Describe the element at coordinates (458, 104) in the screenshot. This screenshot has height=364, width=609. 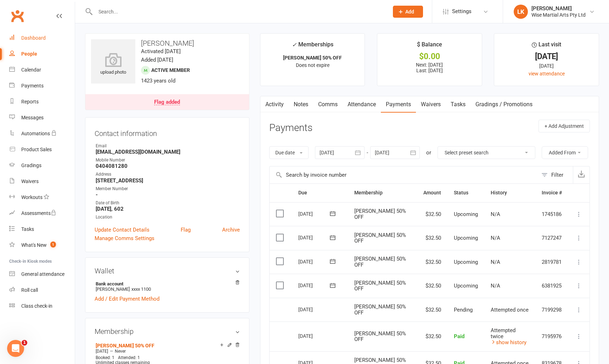
I see `a: Tasks` at that location.